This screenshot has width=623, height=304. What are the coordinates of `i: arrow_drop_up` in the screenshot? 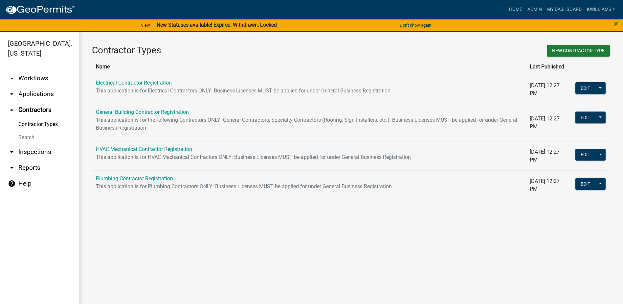 It's located at (12, 110).